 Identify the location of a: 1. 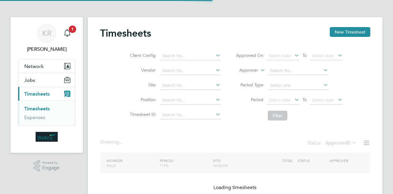
(67, 33).